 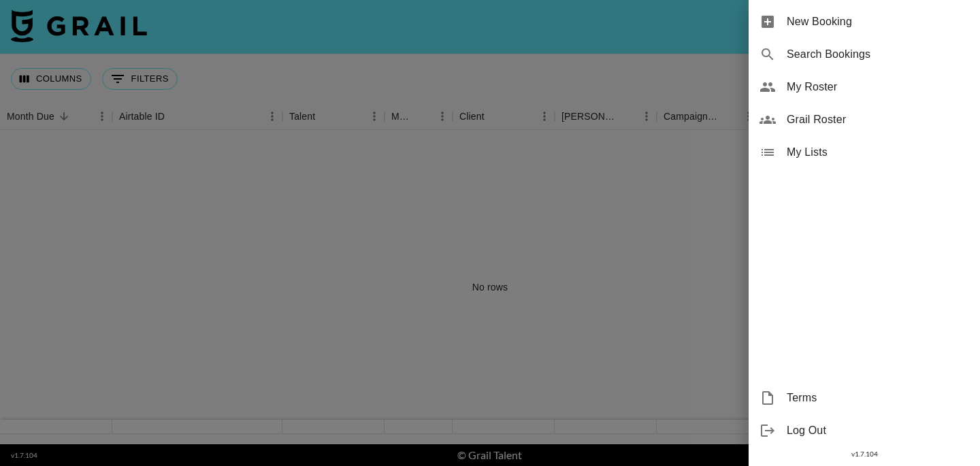 What do you see at coordinates (864, 54) in the screenshot?
I see `div: Search Bookings` at bounding box center [864, 54].